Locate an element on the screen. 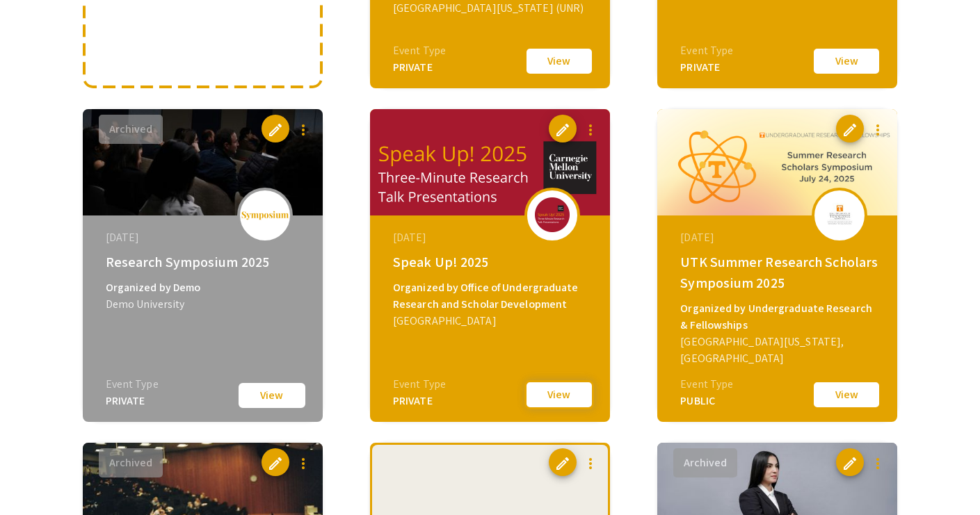 This screenshot has width=980, height=515. img: utk-summer-research-scholars-symposium-2025_eventCoverPhoto_3f4721__thumb.png is located at coordinates (777, 162).